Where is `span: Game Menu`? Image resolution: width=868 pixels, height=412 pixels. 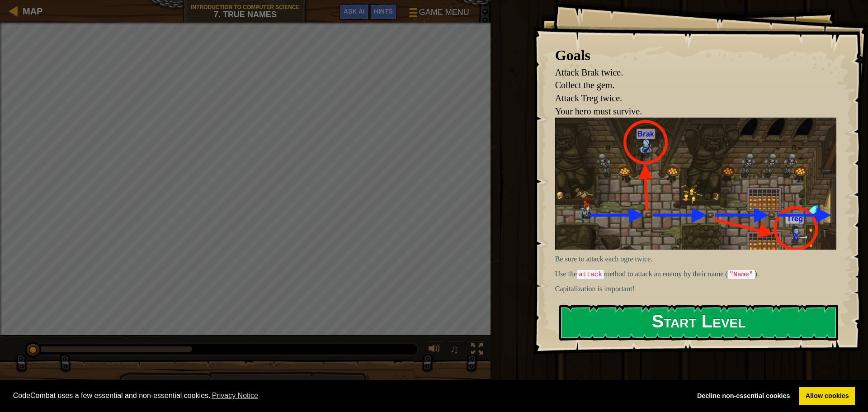 span: Game Menu is located at coordinates (444, 12).